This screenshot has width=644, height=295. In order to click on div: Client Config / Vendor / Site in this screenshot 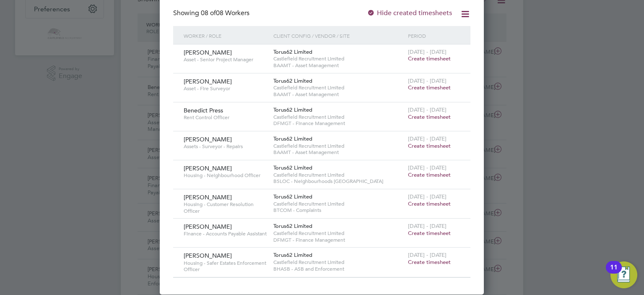, I will do `click(339, 35)`.